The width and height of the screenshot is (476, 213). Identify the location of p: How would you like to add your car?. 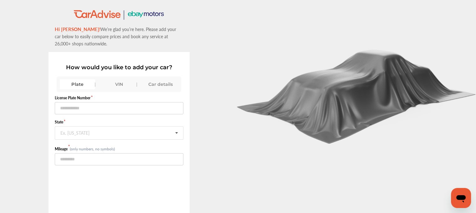
(119, 67).